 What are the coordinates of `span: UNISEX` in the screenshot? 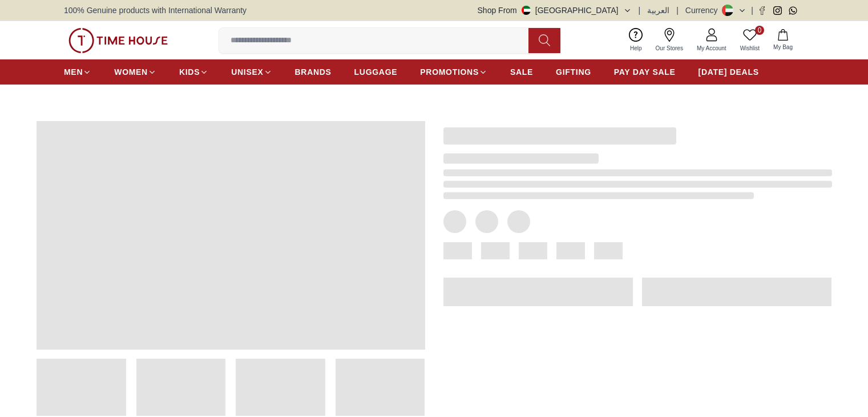 It's located at (247, 72).